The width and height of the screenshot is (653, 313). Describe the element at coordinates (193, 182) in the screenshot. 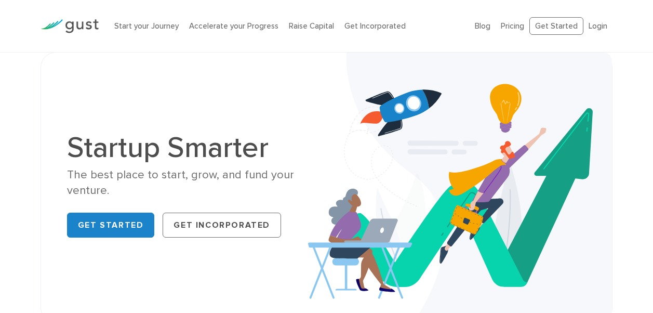

I see `div: The best place to start, grow, and fund your venture.` at that location.